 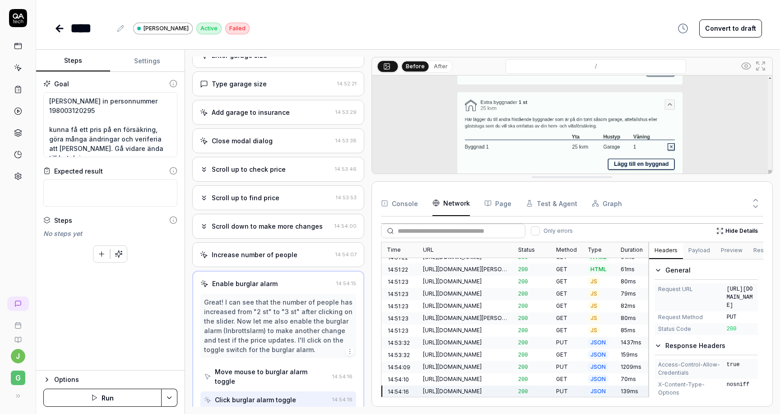 I want to click on button: Console, so click(x=400, y=203).